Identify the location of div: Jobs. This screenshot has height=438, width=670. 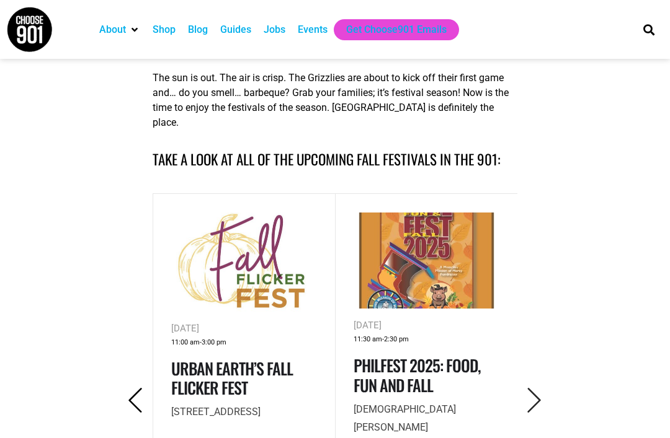
(274, 30).